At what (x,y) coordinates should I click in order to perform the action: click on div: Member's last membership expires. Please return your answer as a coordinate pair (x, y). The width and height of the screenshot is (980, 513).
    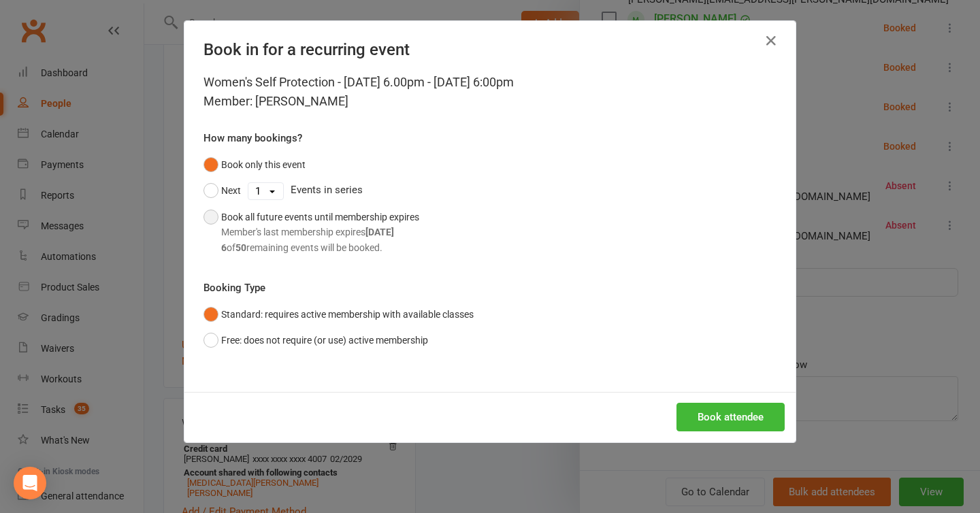
    Looking at the image, I should click on (320, 232).